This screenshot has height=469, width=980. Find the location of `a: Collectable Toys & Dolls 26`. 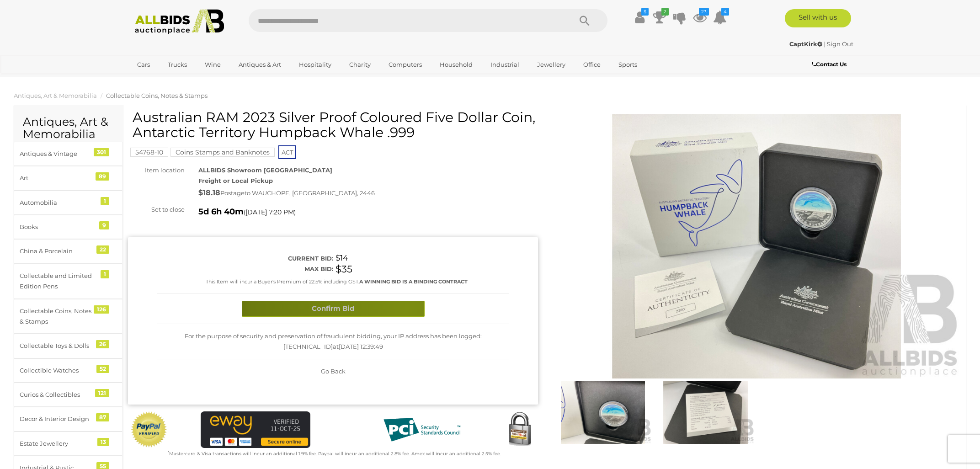

a: Collectable Toys & Dolls 26 is located at coordinates (68, 345).